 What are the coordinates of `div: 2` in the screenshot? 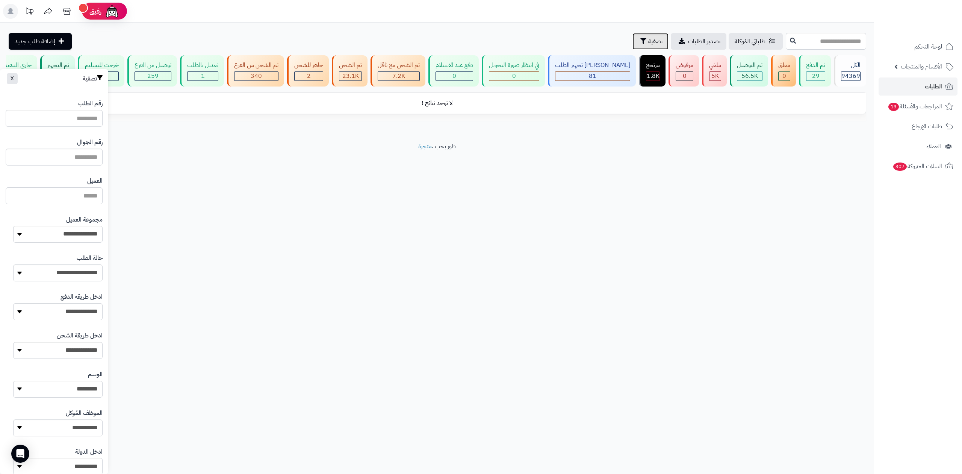 It's located at (309, 76).